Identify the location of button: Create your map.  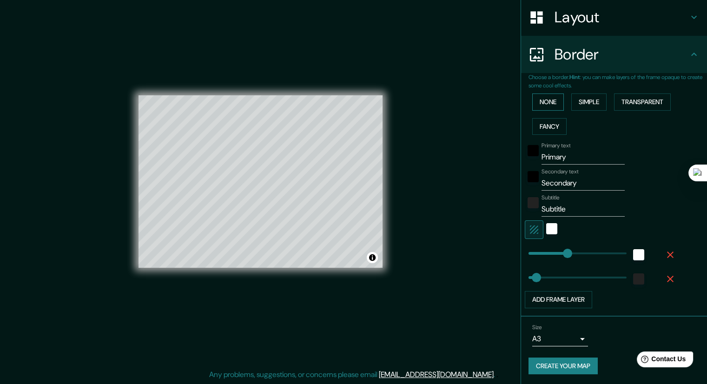
(563, 366).